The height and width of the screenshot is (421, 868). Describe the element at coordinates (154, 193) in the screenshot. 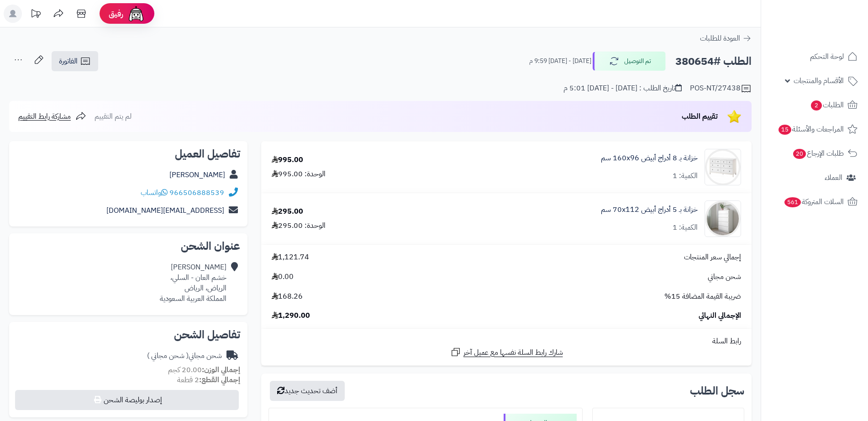

I see `span: واتساب` at that location.